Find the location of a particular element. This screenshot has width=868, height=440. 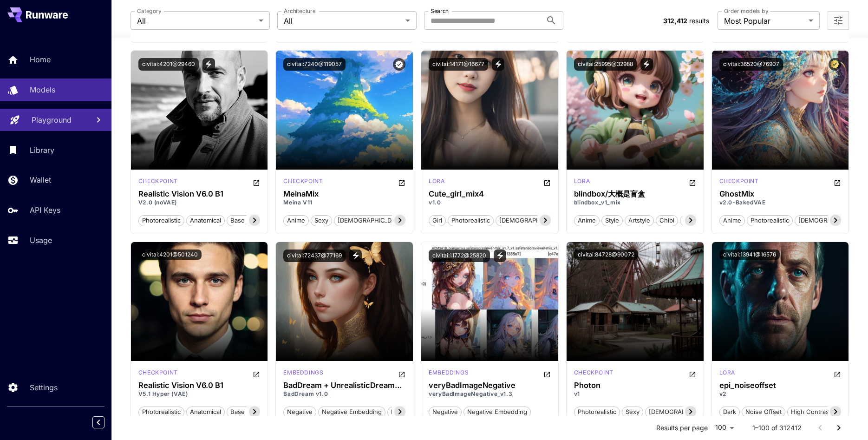

p: Home is located at coordinates (40, 59).